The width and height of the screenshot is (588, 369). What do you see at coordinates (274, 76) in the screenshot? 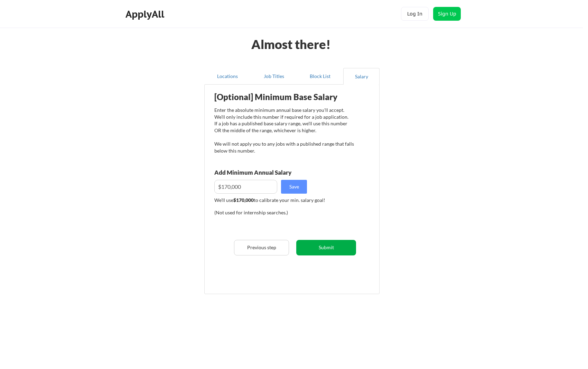
I see `button: Job Titles` at bounding box center [274, 76].